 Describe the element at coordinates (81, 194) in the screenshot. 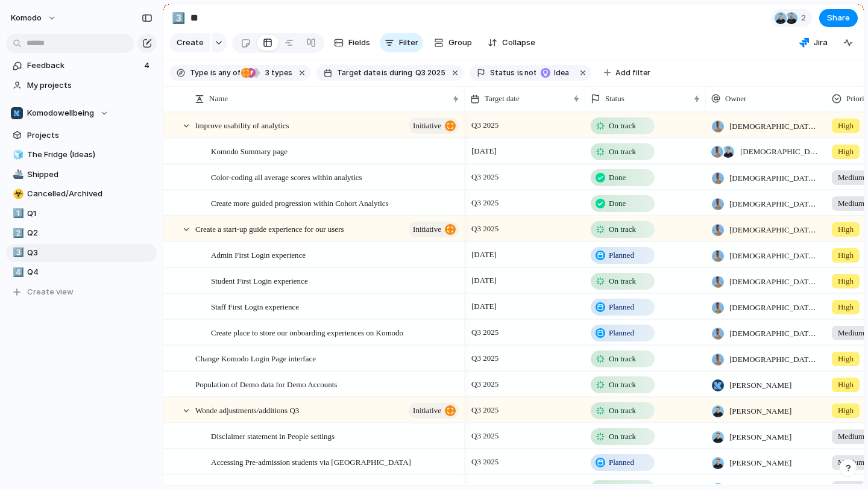

I see `div: ☣️Cancelled/Archived` at that location.